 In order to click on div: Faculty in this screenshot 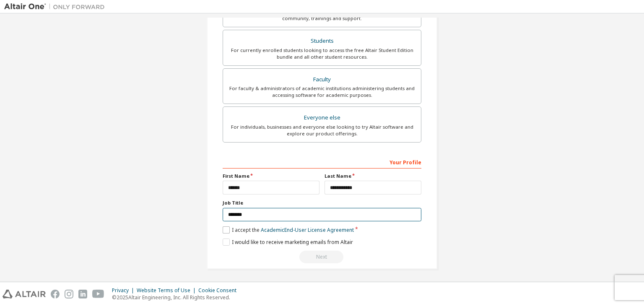, I will do `click(322, 80)`.